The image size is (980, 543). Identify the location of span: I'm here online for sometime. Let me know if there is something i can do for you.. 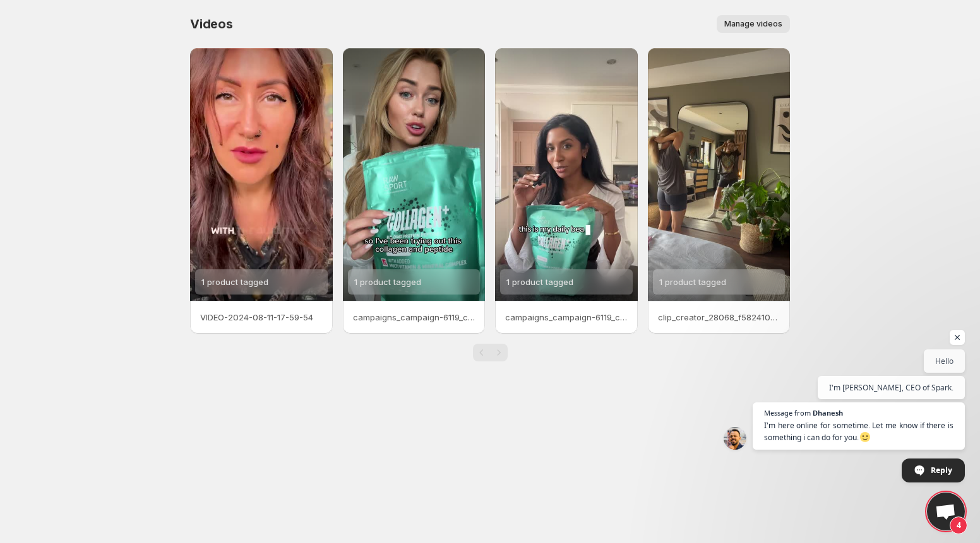
(858, 432).